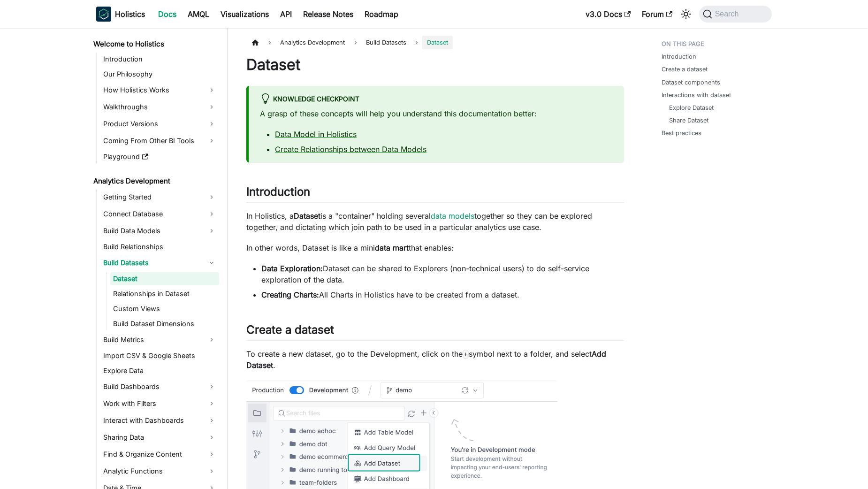 The width and height of the screenshot is (868, 489). I want to click on a: Build Relationships, so click(159, 247).